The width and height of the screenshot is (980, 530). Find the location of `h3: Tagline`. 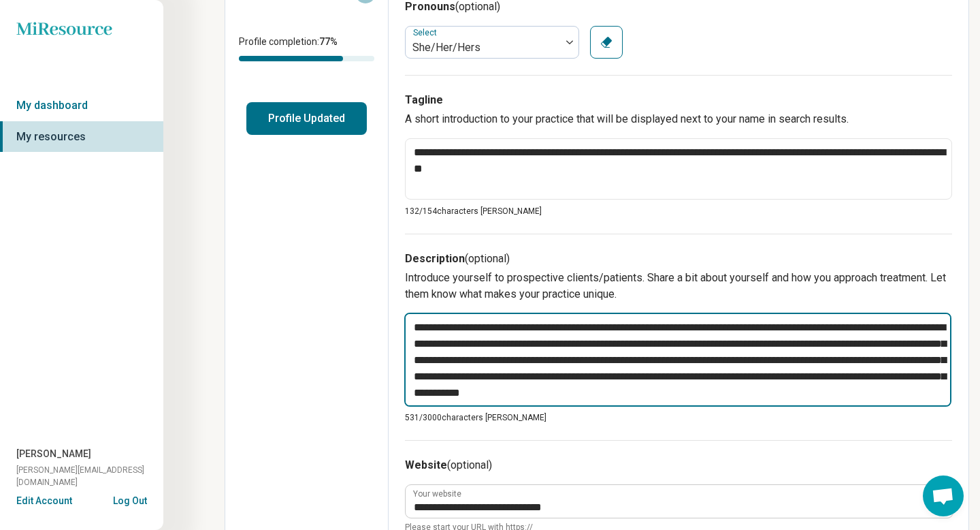

h3: Tagline is located at coordinates (678, 100).